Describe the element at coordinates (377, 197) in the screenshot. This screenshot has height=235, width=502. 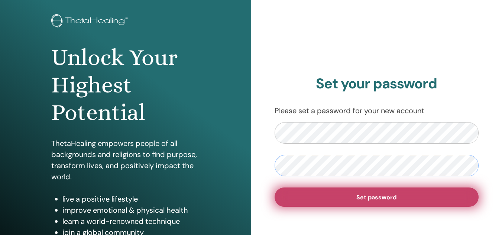
I see `button: Set password` at that location.